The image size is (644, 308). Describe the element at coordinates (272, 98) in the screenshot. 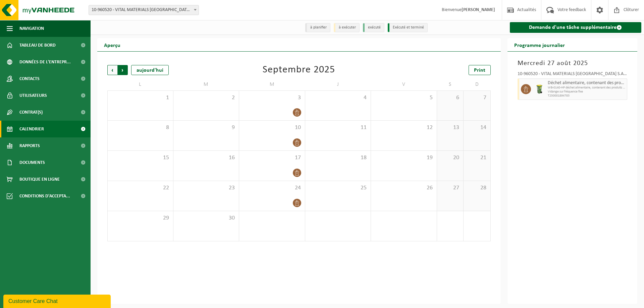

I see `span: 3` at that location.